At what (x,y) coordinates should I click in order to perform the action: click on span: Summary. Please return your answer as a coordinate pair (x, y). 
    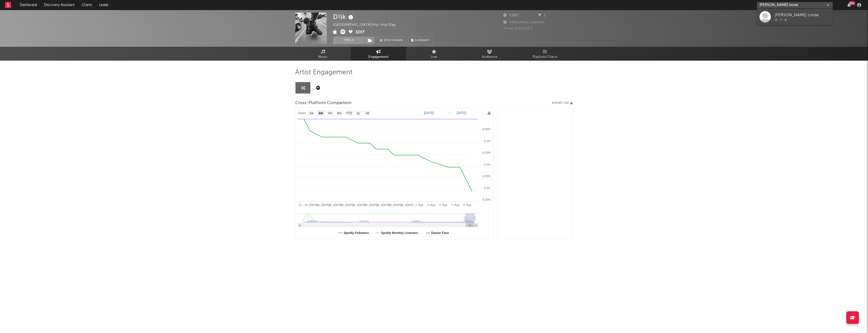
    Looking at the image, I should click on (422, 41).